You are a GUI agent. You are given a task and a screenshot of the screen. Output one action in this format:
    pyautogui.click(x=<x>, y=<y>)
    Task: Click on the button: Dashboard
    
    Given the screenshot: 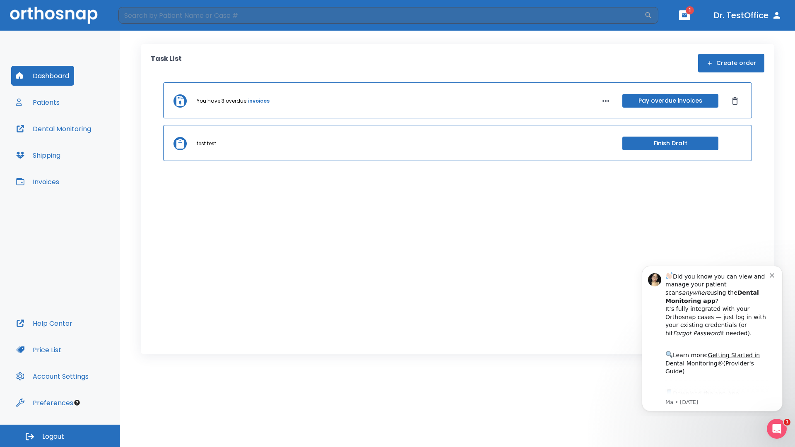 What is the action you would take?
    pyautogui.click(x=43, y=76)
    